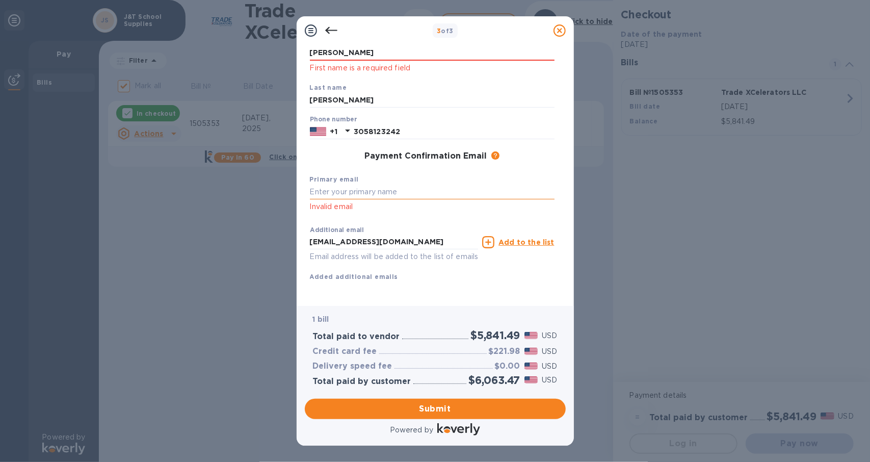  Describe the element at coordinates (459, 429) in the screenshot. I see `img: Logo` at that location.